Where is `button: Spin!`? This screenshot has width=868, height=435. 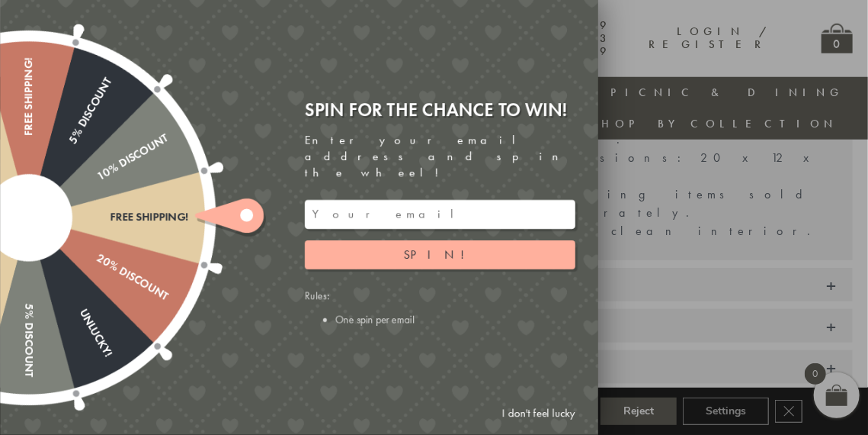
button: Spin! is located at coordinates (440, 255).